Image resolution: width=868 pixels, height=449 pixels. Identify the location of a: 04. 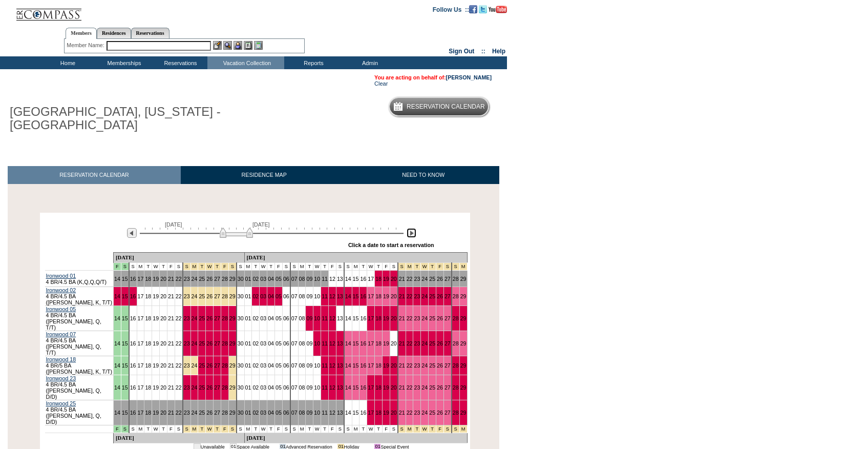
(271, 366).